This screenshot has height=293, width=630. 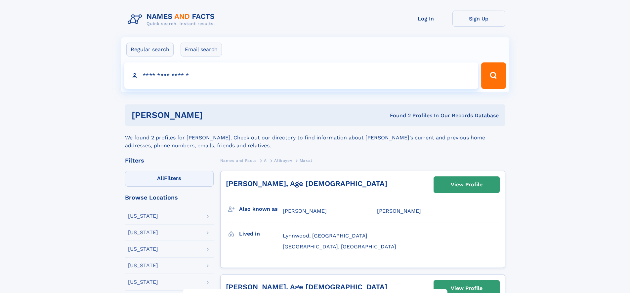 What do you see at coordinates (306, 161) in the screenshot?
I see `span: Maxat` at bounding box center [306, 161].